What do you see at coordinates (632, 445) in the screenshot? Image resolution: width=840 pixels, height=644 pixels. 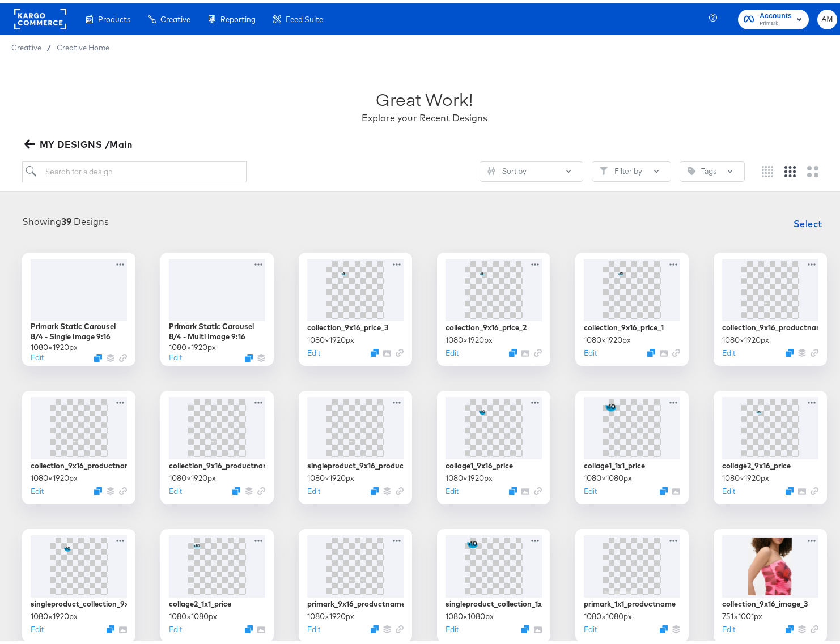 I see `div: collage1_1x1_price1080×1080pxEditDuplicate` at bounding box center [632, 445].